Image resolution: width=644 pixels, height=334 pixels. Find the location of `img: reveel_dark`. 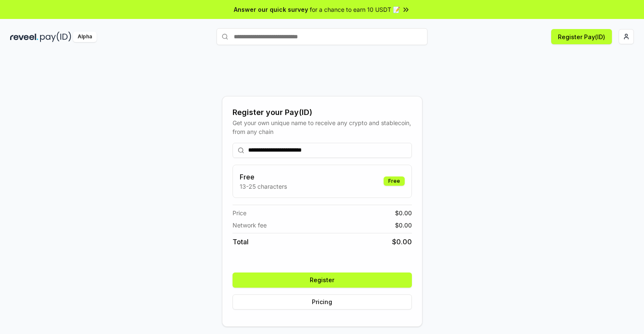

img: reveel_dark is located at coordinates (24, 37).